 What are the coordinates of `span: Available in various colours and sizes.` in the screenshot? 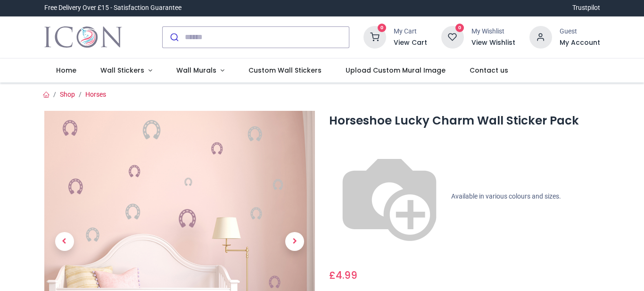 It's located at (506, 196).